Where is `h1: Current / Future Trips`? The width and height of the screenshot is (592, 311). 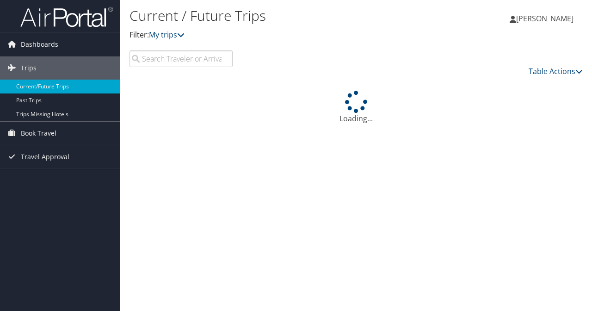
h1: Current / Future Trips is located at coordinates (280, 16).